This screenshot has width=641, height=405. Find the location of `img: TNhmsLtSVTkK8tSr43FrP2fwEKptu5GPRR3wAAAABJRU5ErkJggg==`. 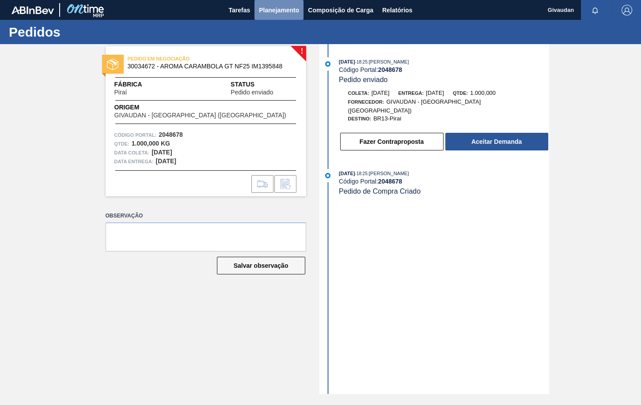

img: TNhmsLtSVTkK8tSr43FrP2fwEKptu5GPRR3wAAAABJRU5ErkJggg== is located at coordinates (33, 10).